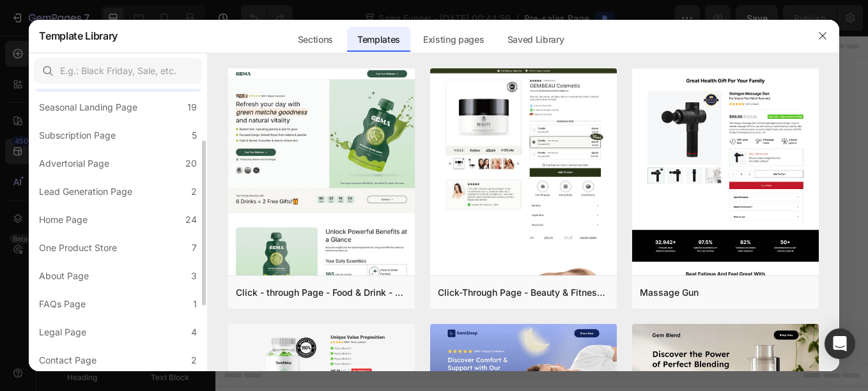 Image resolution: width=868 pixels, height=391 pixels. Describe the element at coordinates (63, 332) in the screenshot. I see `div: Legal Page` at that location.